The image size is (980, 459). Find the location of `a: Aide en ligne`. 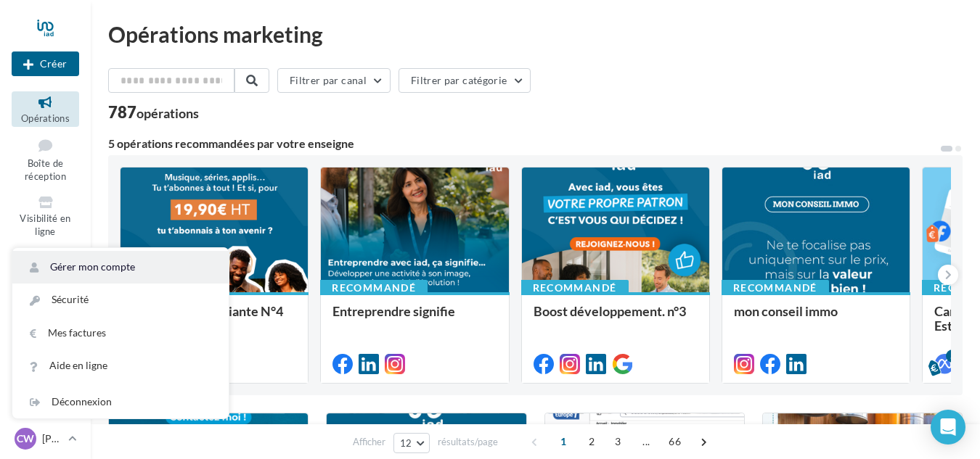

a: Aide en ligne is located at coordinates (121, 366).